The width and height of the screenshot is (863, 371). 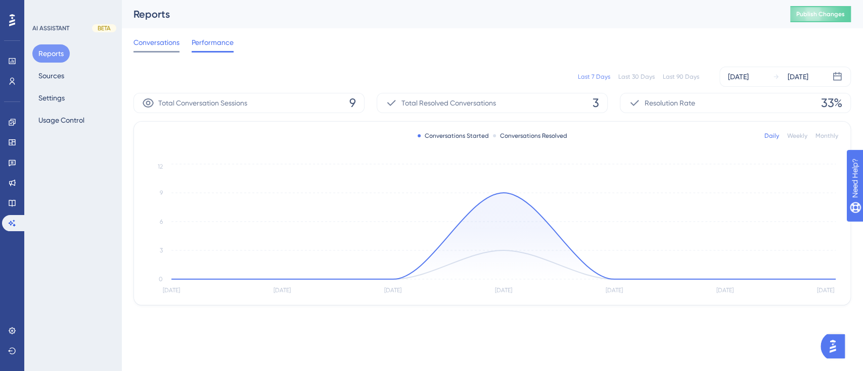 I want to click on button: Sources, so click(x=51, y=76).